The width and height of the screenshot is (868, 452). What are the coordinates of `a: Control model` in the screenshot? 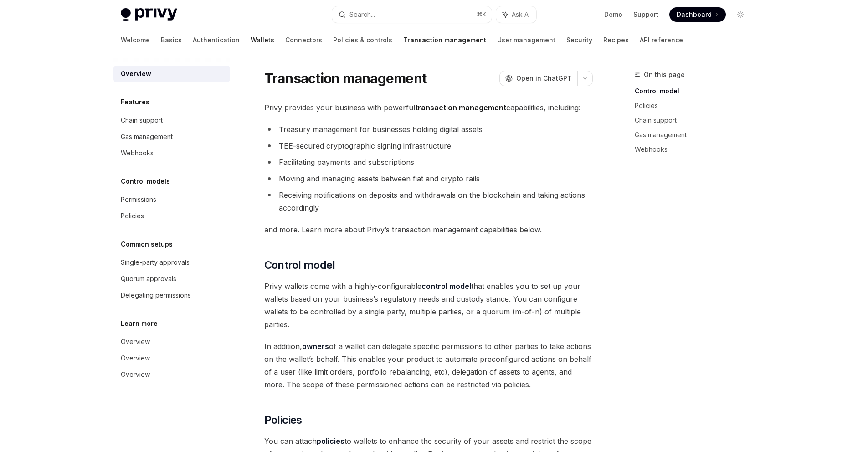 It's located at (695, 91).